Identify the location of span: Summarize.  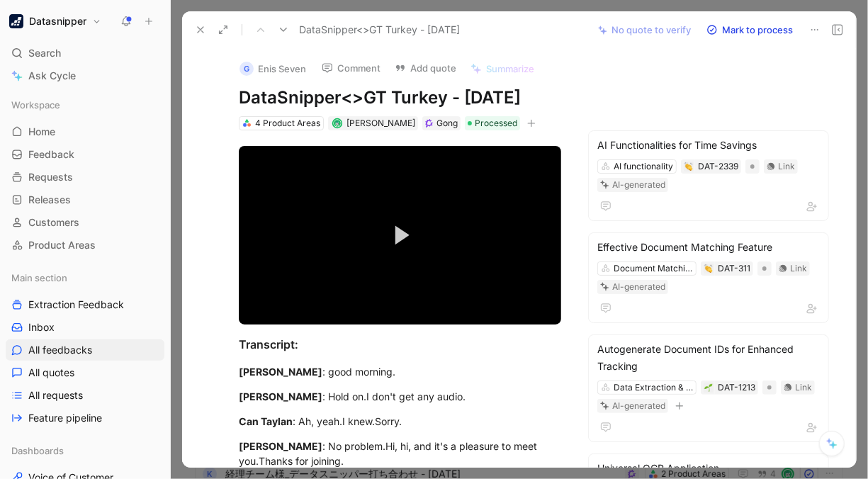
(510, 69).